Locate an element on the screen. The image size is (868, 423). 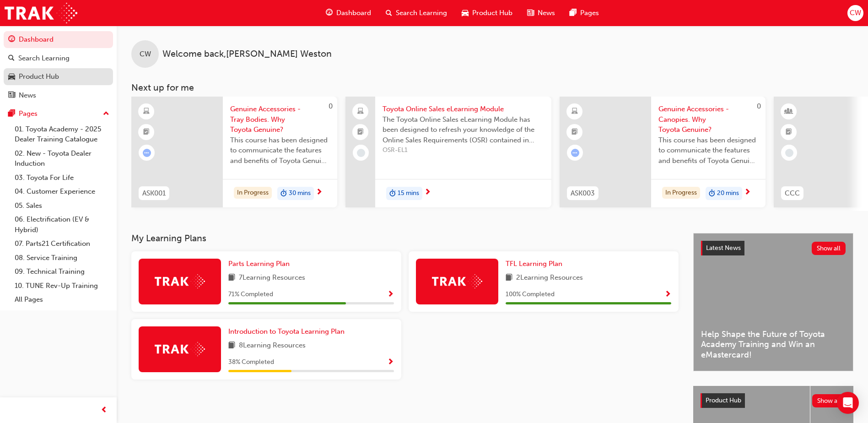
button: Pages is located at coordinates (58, 113).